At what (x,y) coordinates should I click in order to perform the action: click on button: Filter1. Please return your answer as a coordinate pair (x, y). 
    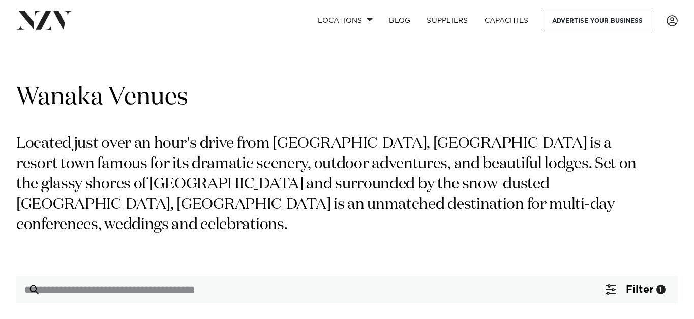
    Looking at the image, I should click on (635, 290).